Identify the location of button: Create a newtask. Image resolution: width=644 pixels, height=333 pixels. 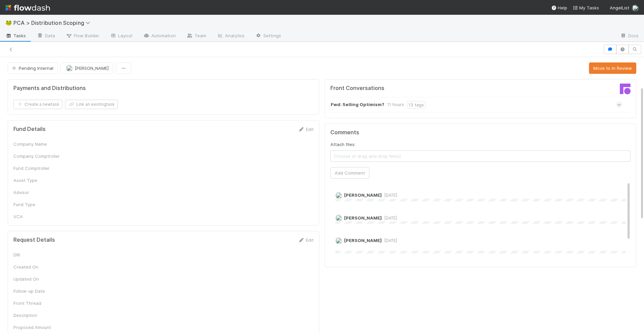
(38, 104).